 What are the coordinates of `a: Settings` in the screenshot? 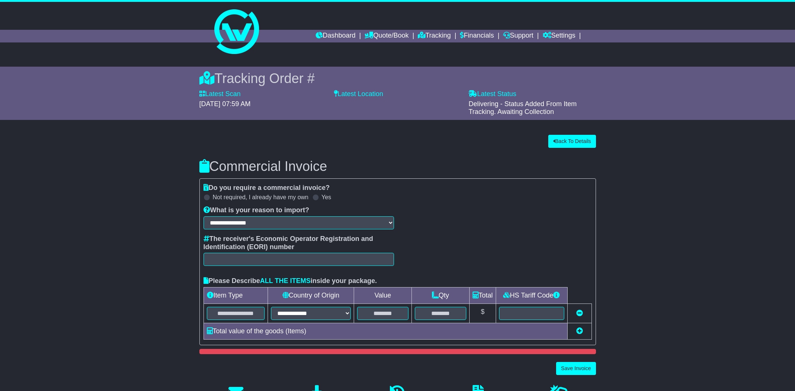 It's located at (559, 36).